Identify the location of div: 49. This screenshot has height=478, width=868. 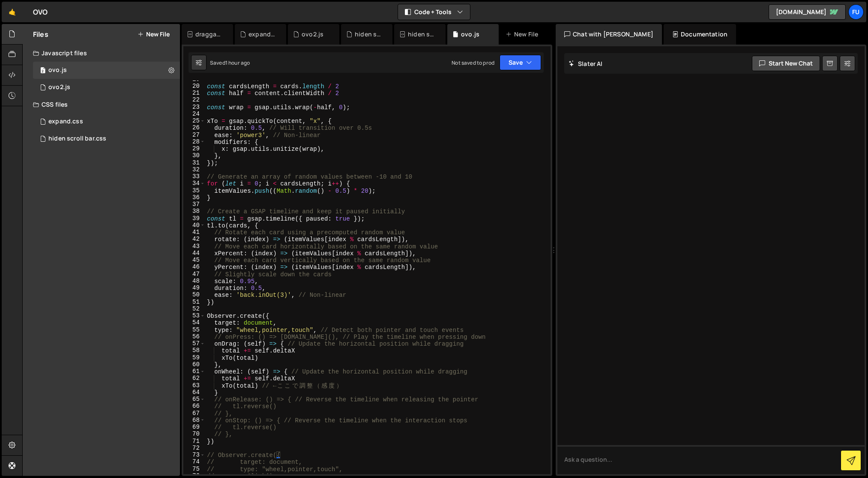
(194, 288).